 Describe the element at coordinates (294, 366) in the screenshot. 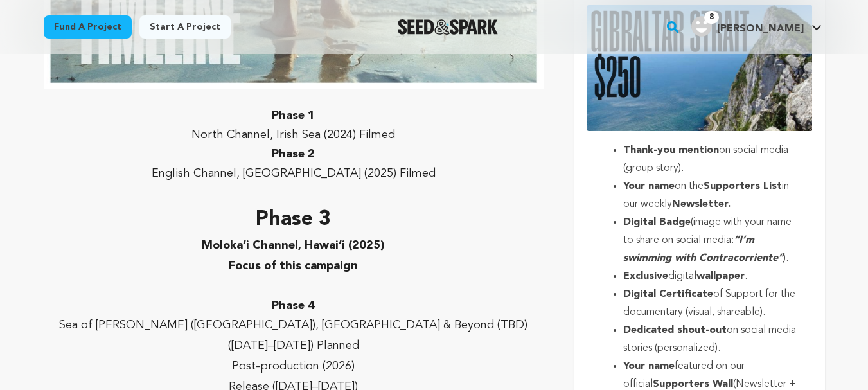

I see `p: Post-production (2026)` at that location.